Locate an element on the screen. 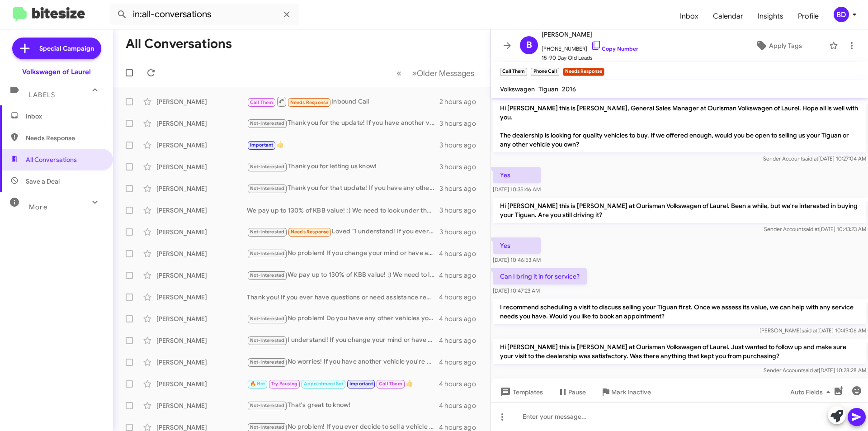  span: More is located at coordinates (38, 207).